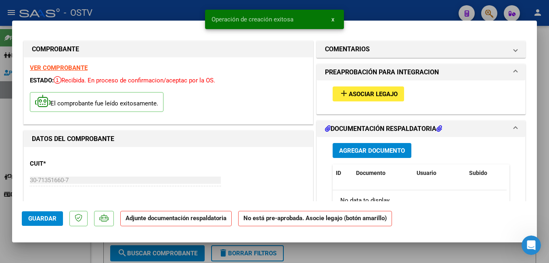  What do you see at coordinates (338, 173) in the screenshot?
I see `span: ID` at bounding box center [338, 173].